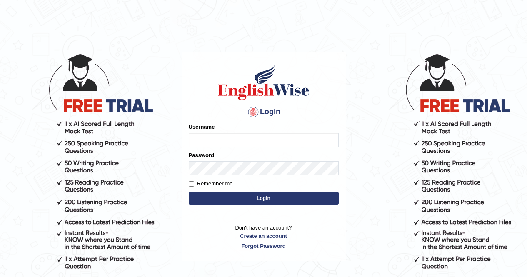 Image resolution: width=527 pixels, height=277 pixels. I want to click on img: Logo of English Wise sign in for intelligent practice with AI, so click(264, 82).